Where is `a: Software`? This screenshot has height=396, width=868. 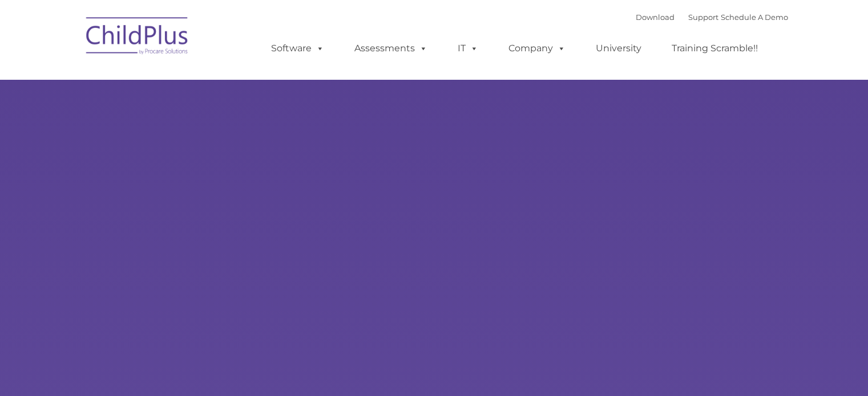 a: Software is located at coordinates (297, 49).